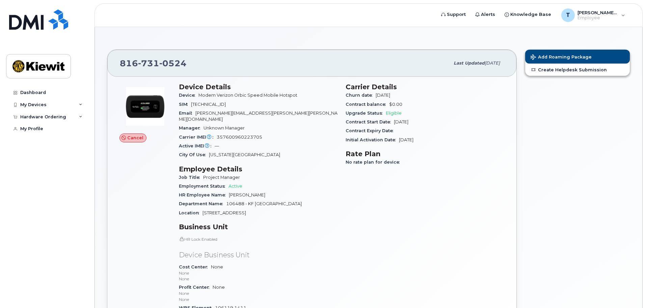  What do you see at coordinates (561, 57) in the screenshot?
I see `span: Add Roaming Package` at bounding box center [561, 57].